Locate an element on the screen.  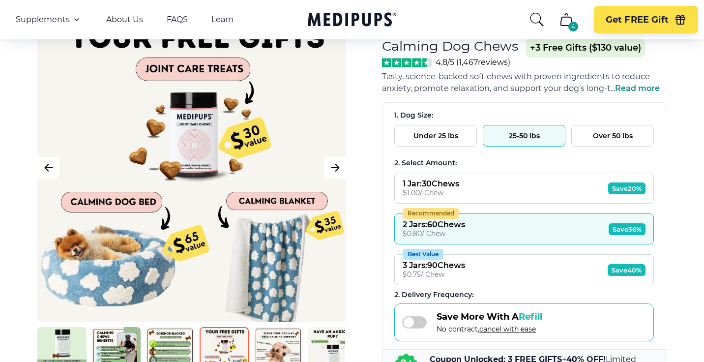
span: anxiety, promote relaxation, and support your dog’s long-t is located at coordinates (496, 88).